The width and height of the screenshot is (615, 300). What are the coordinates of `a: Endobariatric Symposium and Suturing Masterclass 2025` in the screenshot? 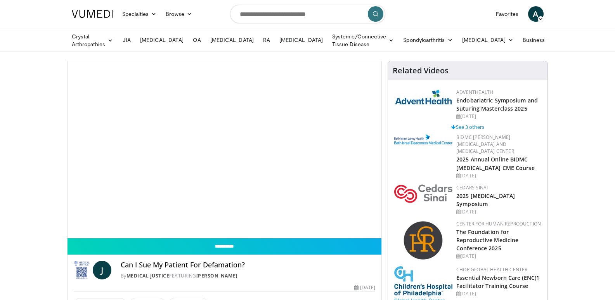 It's located at (497, 104).